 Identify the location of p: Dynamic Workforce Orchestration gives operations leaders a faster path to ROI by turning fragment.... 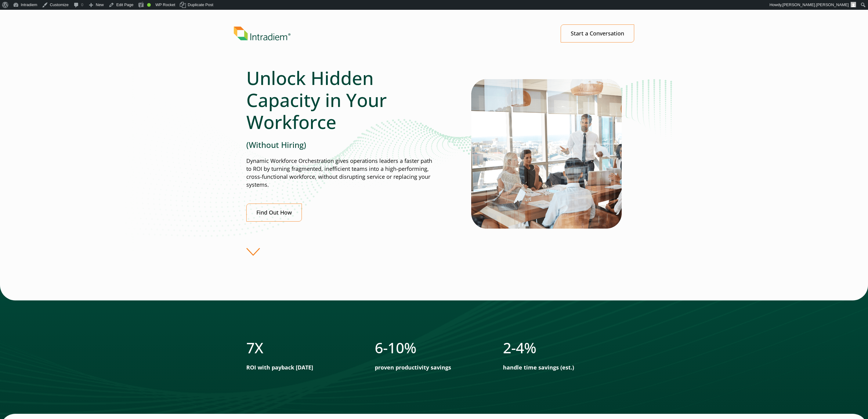
(340, 172).